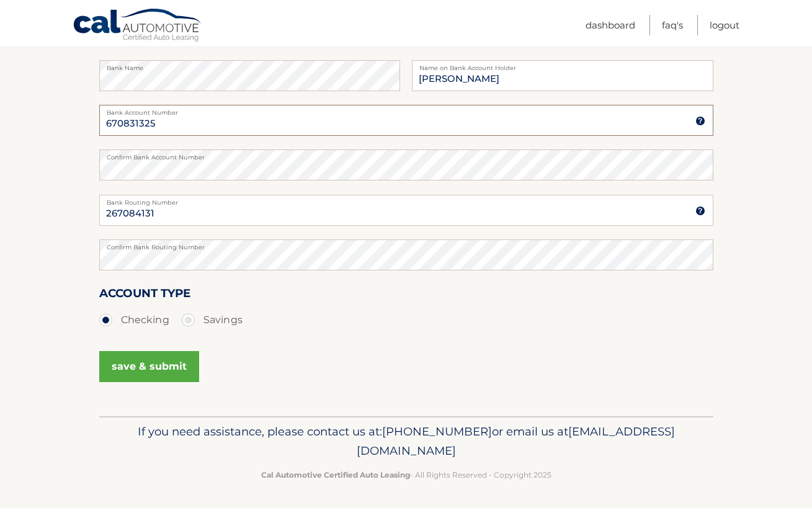 The width and height of the screenshot is (812, 508). What do you see at coordinates (406, 441) in the screenshot?
I see `p: If you need assistance, please contact us at: or email us at` at bounding box center [406, 441].